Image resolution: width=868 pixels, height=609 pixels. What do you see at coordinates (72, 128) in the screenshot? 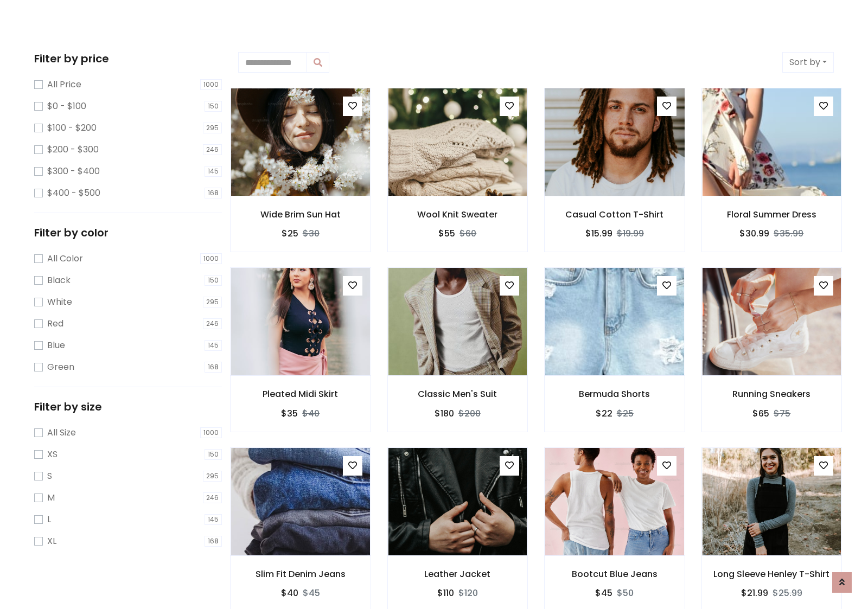
I see `label: $100 - $200` at bounding box center [72, 128].